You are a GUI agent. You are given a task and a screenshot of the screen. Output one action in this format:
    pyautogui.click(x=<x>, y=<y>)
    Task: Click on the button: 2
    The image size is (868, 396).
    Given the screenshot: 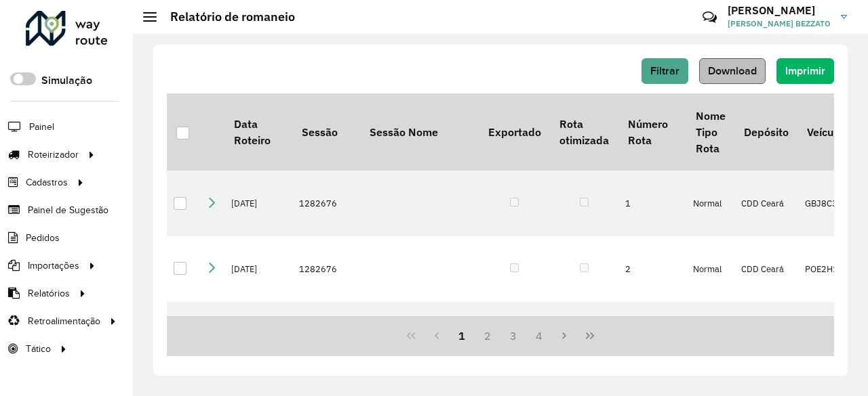 What is the action you would take?
    pyautogui.click(x=487, y=336)
    